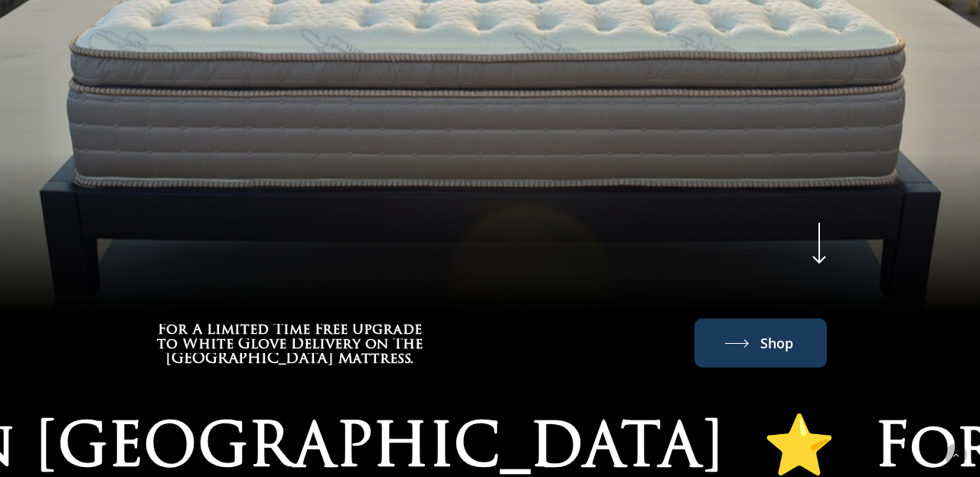  I want to click on span: Upgrade, so click(387, 331).